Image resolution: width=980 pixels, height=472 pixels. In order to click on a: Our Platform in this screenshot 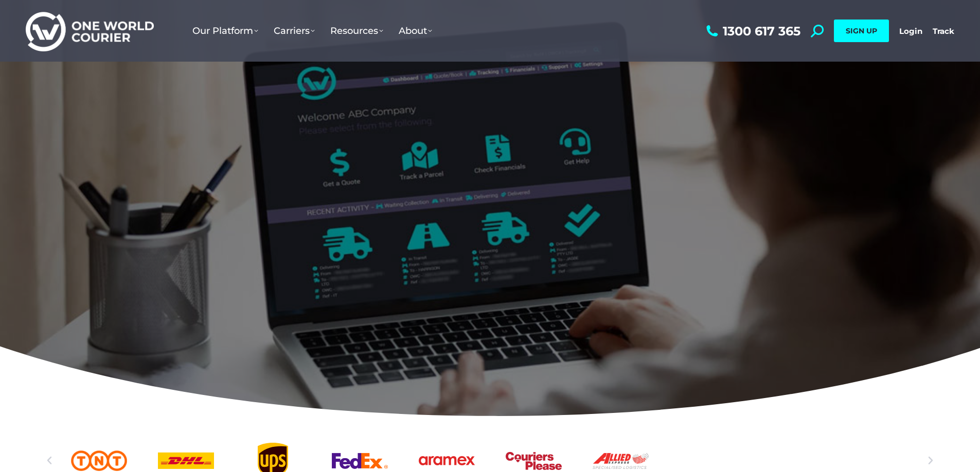, I will do `click(225, 31)`.